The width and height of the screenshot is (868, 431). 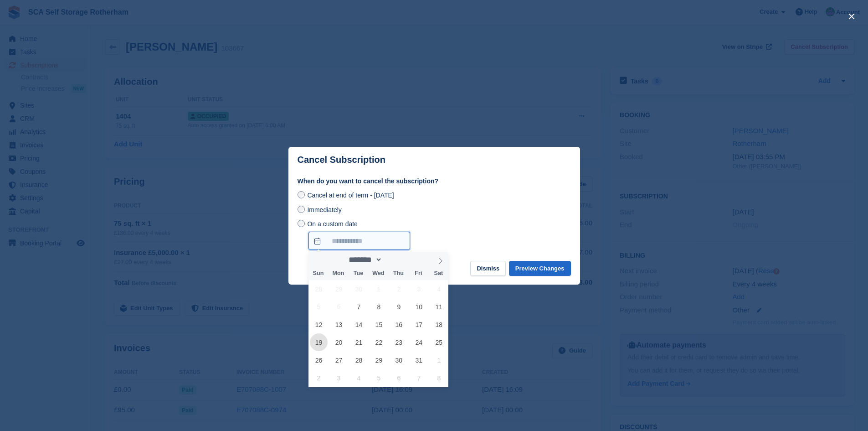 What do you see at coordinates (398, 273) in the screenshot?
I see `span: Thu` at bounding box center [398, 273].